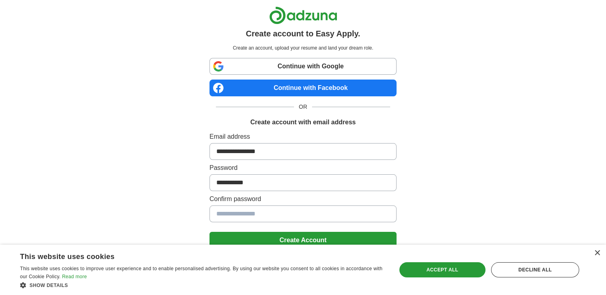  Describe the element at coordinates (303, 88) in the screenshot. I see `a: Continue with Facebook` at that location.